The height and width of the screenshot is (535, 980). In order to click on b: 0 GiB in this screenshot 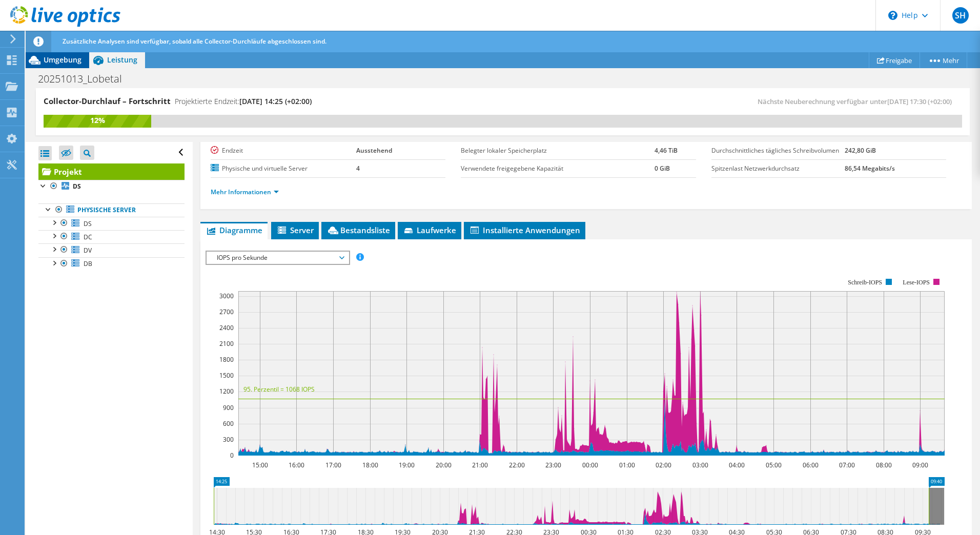, I will do `click(662, 168)`.